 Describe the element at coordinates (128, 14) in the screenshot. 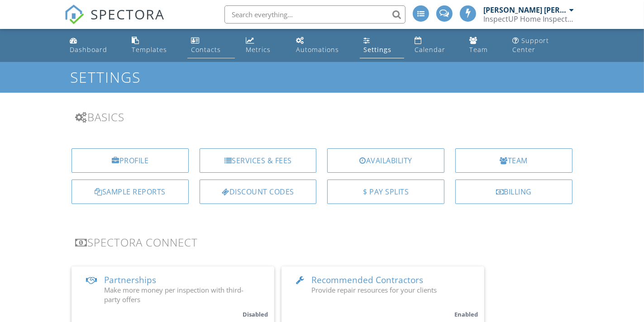

I see `span: SPECTORA` at that location.